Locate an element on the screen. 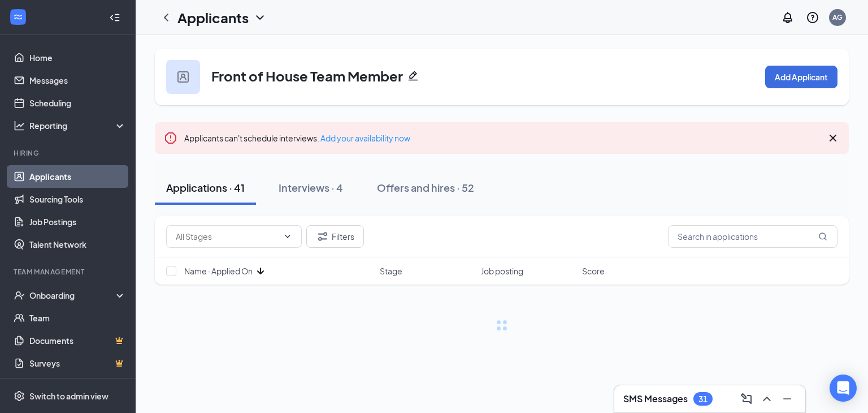  a: Add your availability now is located at coordinates (365, 138).